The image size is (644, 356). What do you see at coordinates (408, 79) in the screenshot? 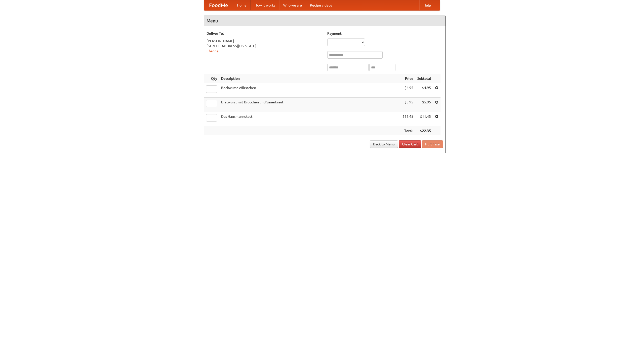
I see `th: Price` at bounding box center [408, 79].